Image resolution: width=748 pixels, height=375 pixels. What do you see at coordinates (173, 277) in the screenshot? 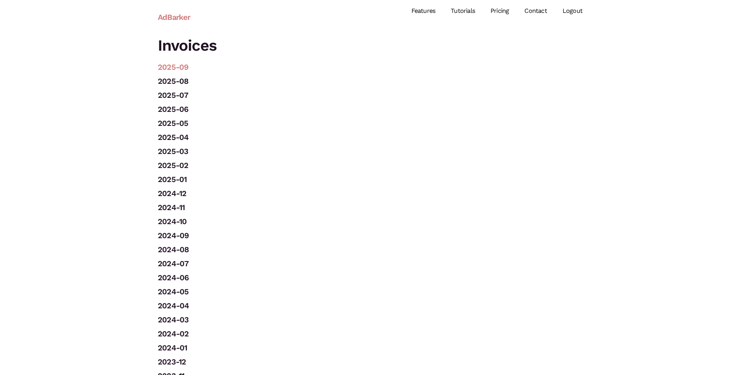
I see `a: 2024-06` at bounding box center [173, 277].